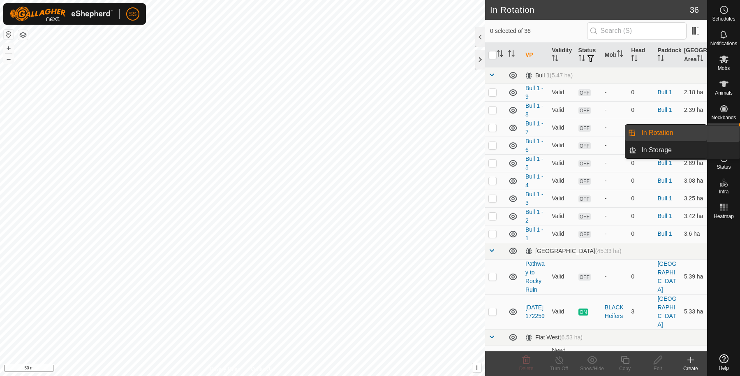  I want to click on a: Bull 1 - 8, so click(535, 110).